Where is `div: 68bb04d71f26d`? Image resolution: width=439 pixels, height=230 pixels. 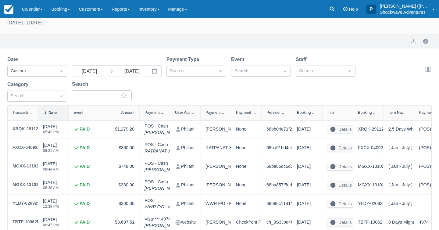 div: 68bb04d71f26d is located at coordinates (276, 129).